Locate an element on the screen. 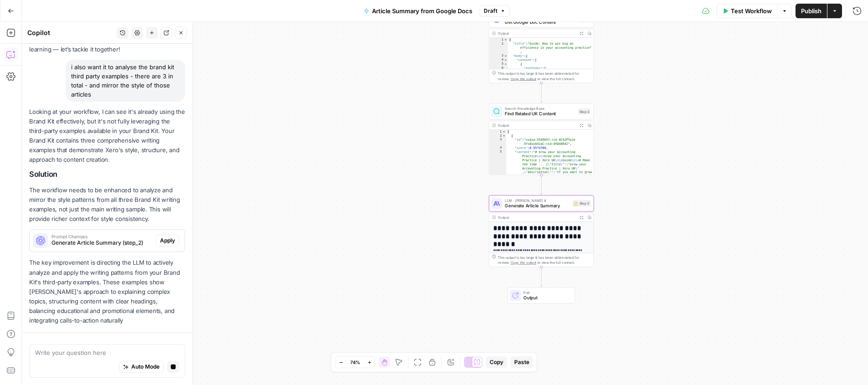 The height and width of the screenshot is (385, 868). button: Auto Mode is located at coordinates (141, 367).